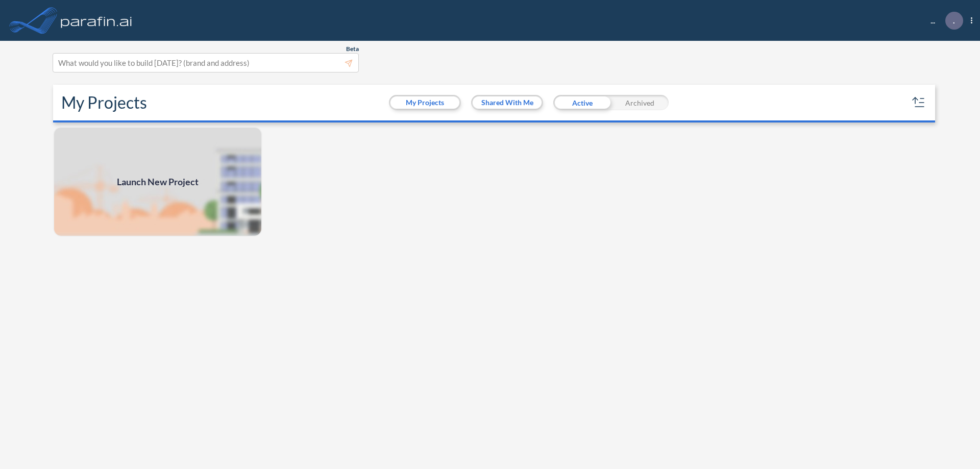 This screenshot has height=469, width=980. What do you see at coordinates (157, 182) in the screenshot?
I see `img: add` at bounding box center [157, 182].